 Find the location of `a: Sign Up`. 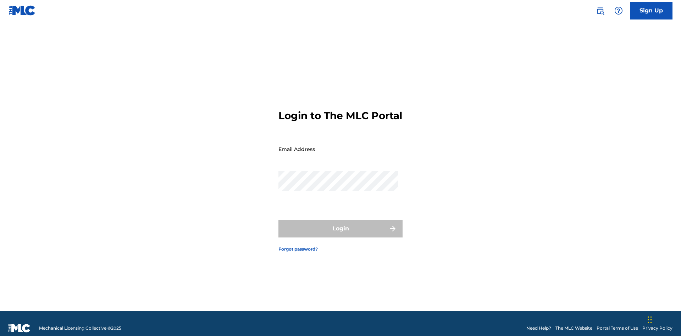

a: Sign Up is located at coordinates (652, 11).